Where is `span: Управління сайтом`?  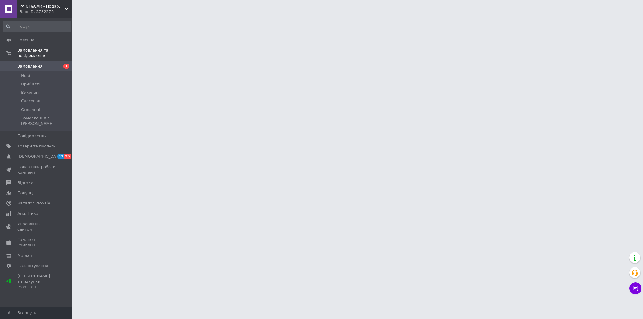
span: Управління сайтом is located at coordinates (36, 227).